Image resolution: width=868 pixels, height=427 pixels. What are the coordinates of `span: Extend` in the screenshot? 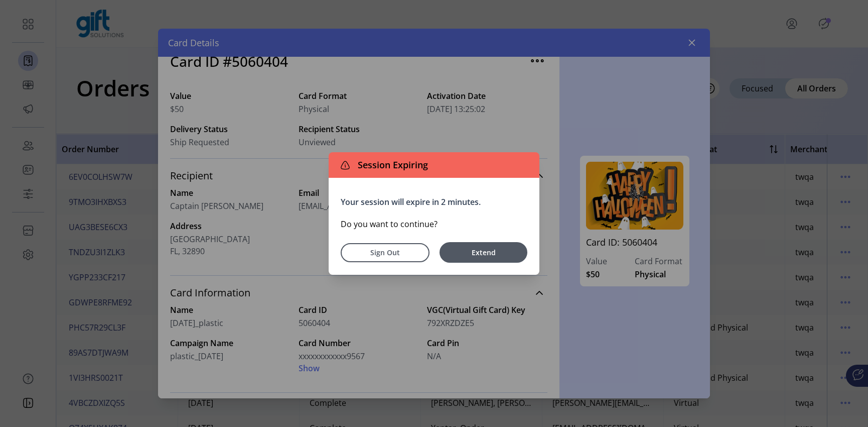 It's located at (483, 252).